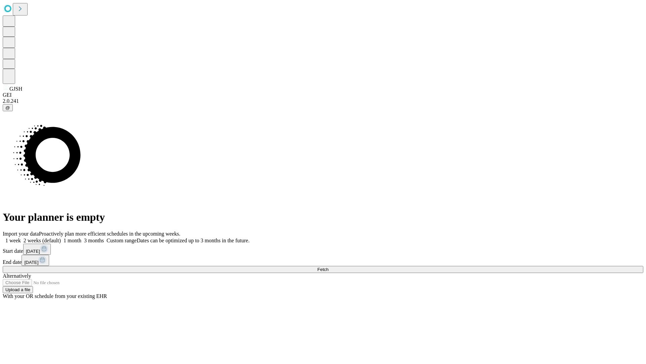  Describe the element at coordinates (72, 240) in the screenshot. I see `span: 1 month` at that location.